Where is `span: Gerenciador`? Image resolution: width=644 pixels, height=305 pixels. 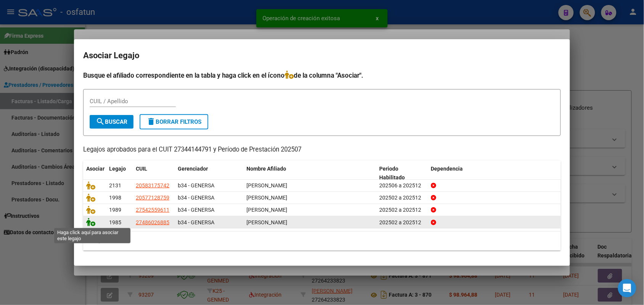 span: Gerenciador is located at coordinates (193, 169).